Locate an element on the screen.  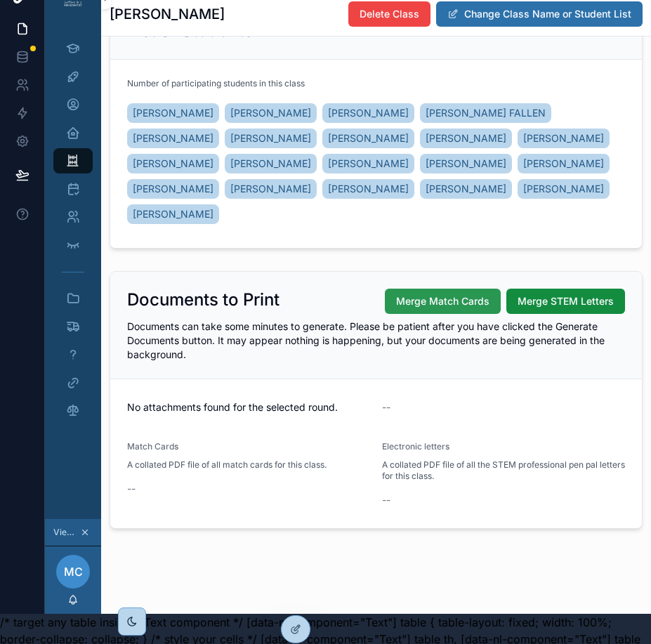
span: Viewing as Manda is located at coordinates (66, 533).